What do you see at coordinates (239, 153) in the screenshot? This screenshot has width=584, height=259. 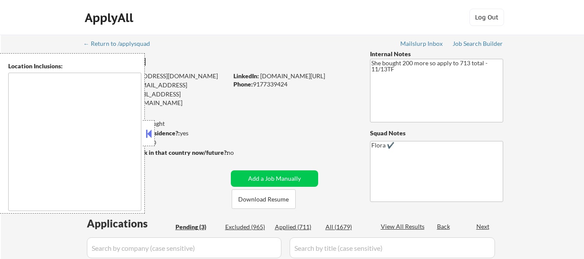 I see `div: no` at bounding box center [239, 153].